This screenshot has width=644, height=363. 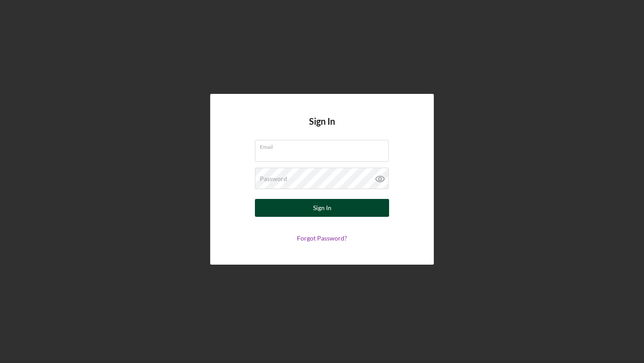 I want to click on h4: Sign In, so click(x=322, y=128).